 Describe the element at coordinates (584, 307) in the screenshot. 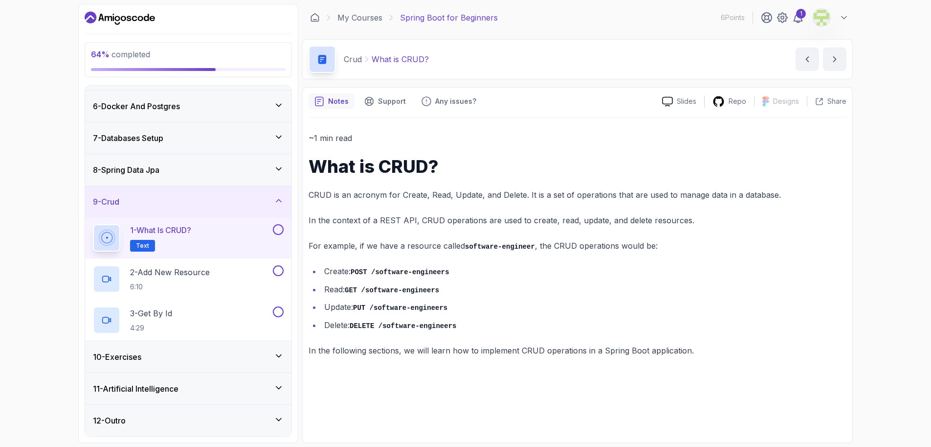

I see `li: Update:` at that location.